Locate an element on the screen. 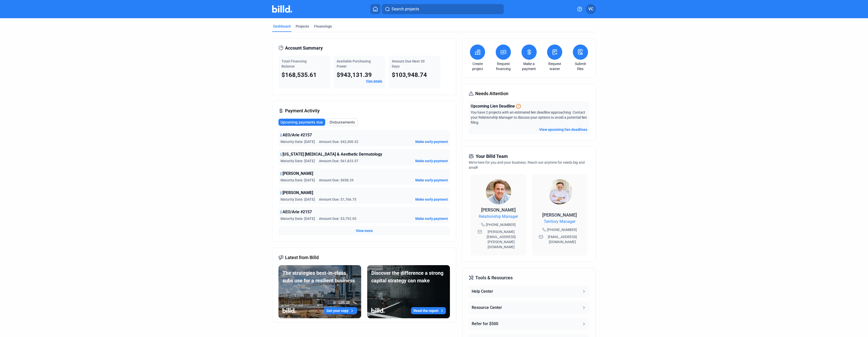 The width and height of the screenshot is (868, 337). img: Billd Company Logo is located at coordinates (282, 8).